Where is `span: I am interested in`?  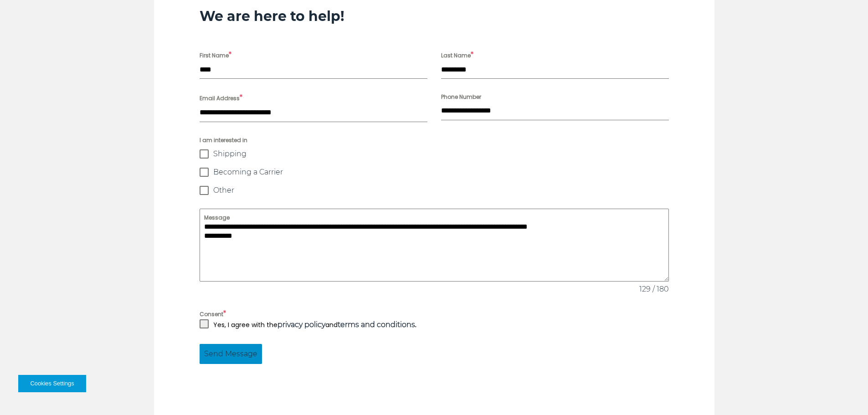
span: I am interested in is located at coordinates (434, 140).